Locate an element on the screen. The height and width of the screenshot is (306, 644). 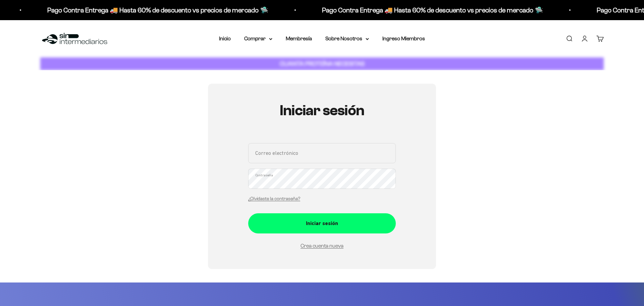
strong: CUANTA PROTEÍNA NECESITAS is located at coordinates (322, 63).